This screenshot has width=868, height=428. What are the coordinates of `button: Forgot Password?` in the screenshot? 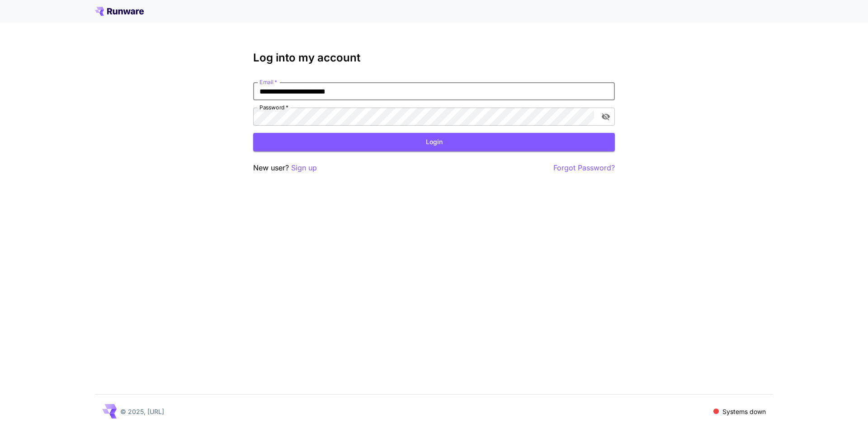 It's located at (584, 168).